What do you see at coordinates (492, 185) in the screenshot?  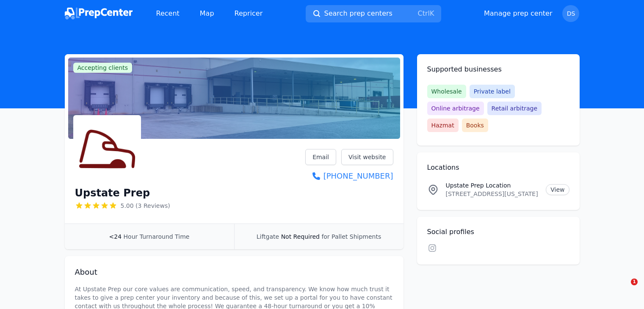 I see `p: Upstate Prep Location` at bounding box center [492, 185].